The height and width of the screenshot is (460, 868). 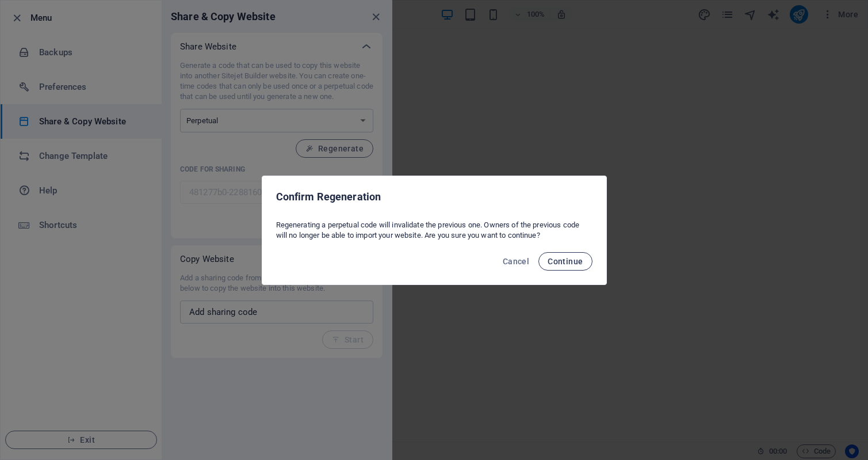 What do you see at coordinates (516, 261) in the screenshot?
I see `button: Cancel` at bounding box center [516, 261].